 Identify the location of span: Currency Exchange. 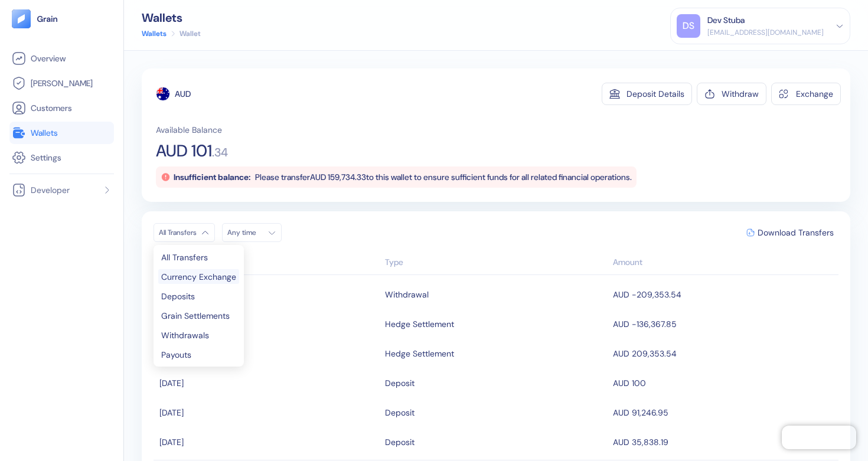
(198, 277).